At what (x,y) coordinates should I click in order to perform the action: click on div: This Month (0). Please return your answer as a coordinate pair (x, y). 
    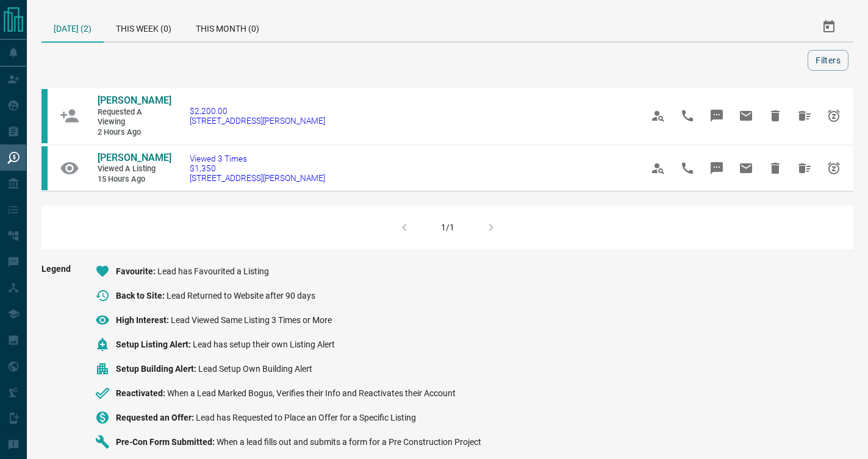
    Looking at the image, I should click on (228, 27).